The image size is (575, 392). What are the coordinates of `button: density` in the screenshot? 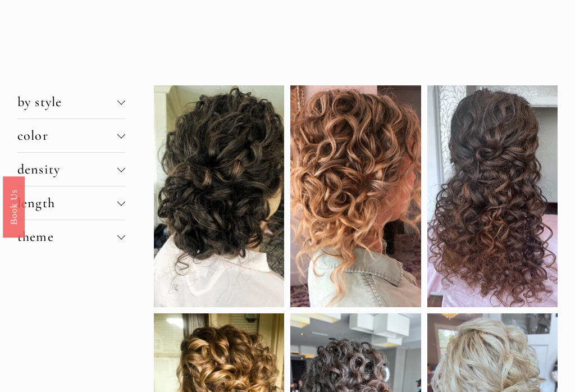 It's located at (72, 169).